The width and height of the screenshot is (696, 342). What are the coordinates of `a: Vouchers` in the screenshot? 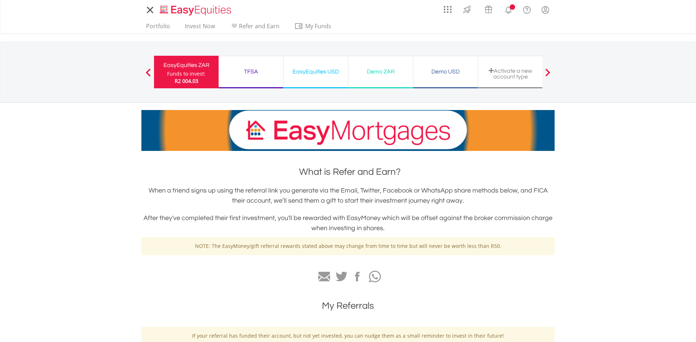 It's located at (488, 8).